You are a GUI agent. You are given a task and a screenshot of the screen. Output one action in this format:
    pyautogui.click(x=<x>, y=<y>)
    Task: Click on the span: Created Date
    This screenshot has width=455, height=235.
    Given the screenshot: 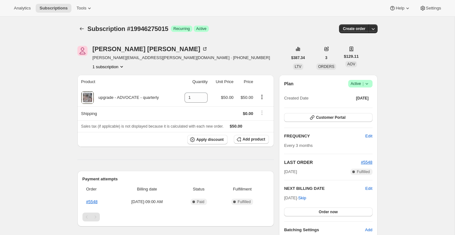 What is the action you would take?
    pyautogui.click(x=296, y=98)
    